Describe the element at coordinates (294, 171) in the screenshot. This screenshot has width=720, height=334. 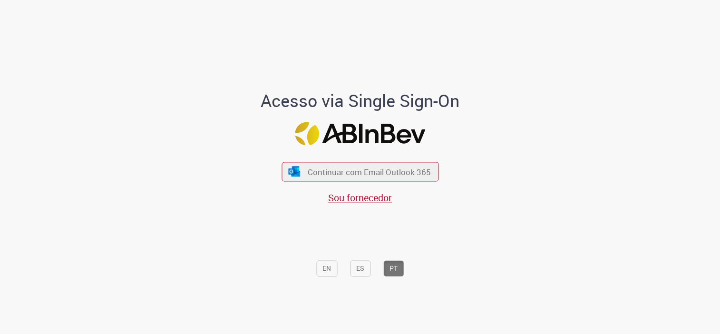
I see `img: ícone Azure/Microsoft 360` at that location.